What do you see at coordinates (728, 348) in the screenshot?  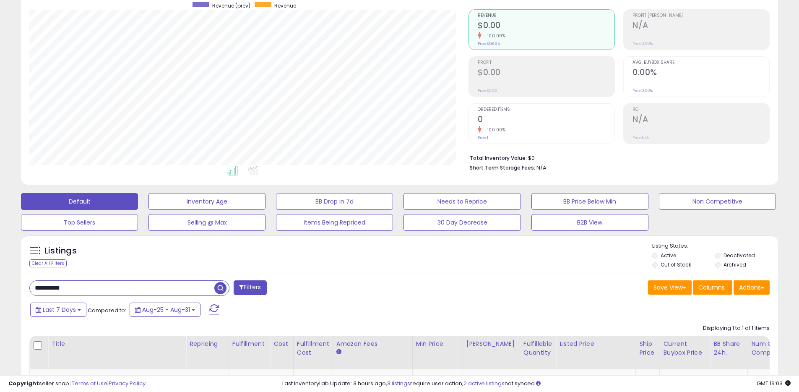 I see `div: BB Share 24h.` at bounding box center [728, 348].